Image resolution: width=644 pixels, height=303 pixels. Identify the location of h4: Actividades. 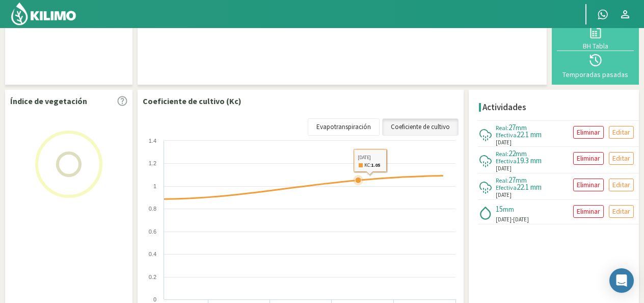
(504, 107).